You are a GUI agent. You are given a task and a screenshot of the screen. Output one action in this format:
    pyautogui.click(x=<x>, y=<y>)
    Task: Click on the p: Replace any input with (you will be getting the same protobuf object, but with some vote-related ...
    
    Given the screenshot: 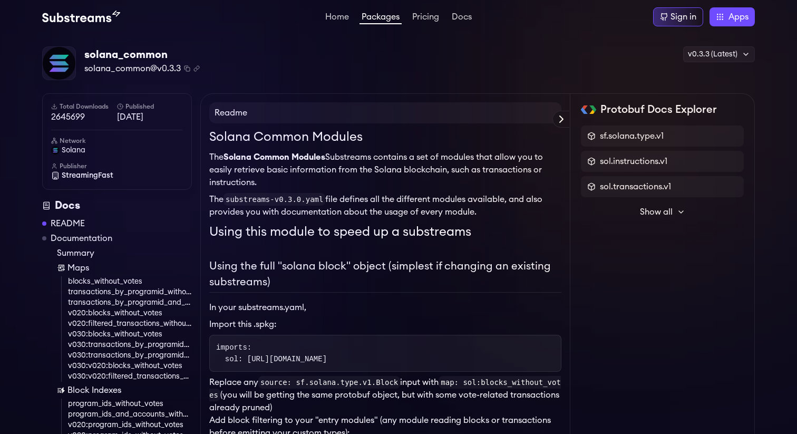 What is the action you would take?
    pyautogui.click(x=386, y=395)
    